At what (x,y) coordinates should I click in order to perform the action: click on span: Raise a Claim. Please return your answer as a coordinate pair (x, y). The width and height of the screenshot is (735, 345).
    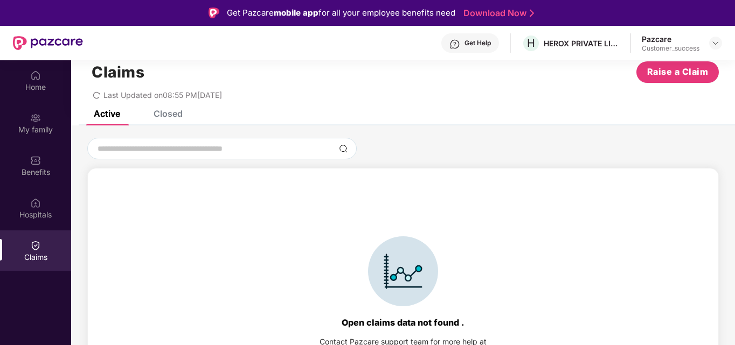
    Looking at the image, I should click on (678, 72).